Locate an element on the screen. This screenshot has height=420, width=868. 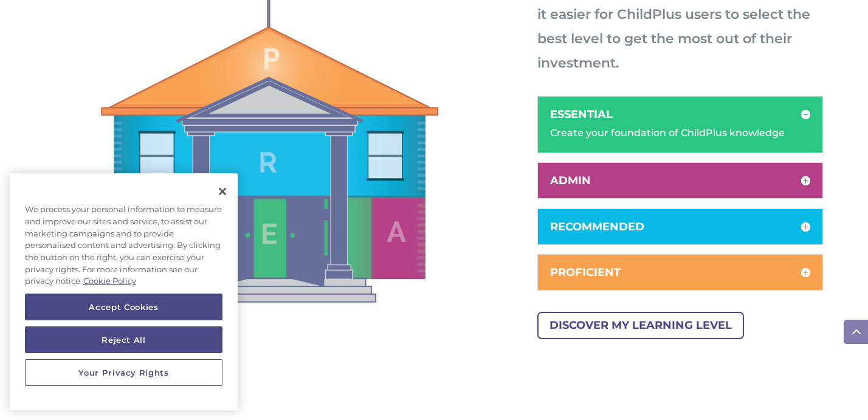
button: Reject All is located at coordinates (123, 340).